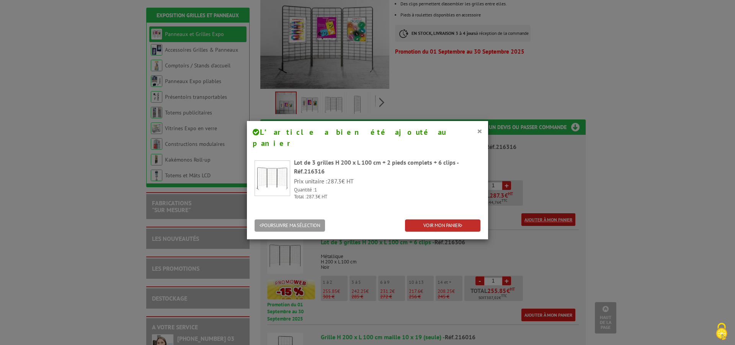  Describe the element at coordinates (387, 181) in the screenshot. I see `p: Prix unitaire : € HT` at that location.